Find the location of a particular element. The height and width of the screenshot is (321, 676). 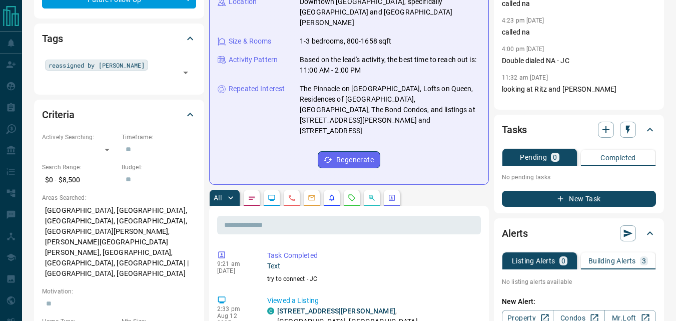

button: Open is located at coordinates (186, 73).